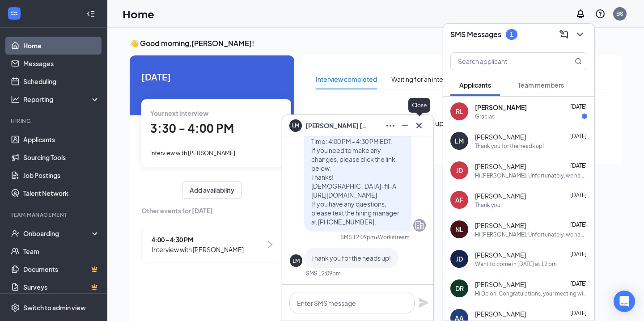 The height and width of the screenshot is (321, 644). Describe the element at coordinates (425, 79) in the screenshot. I see `div: Waiting for an interview` at that location.